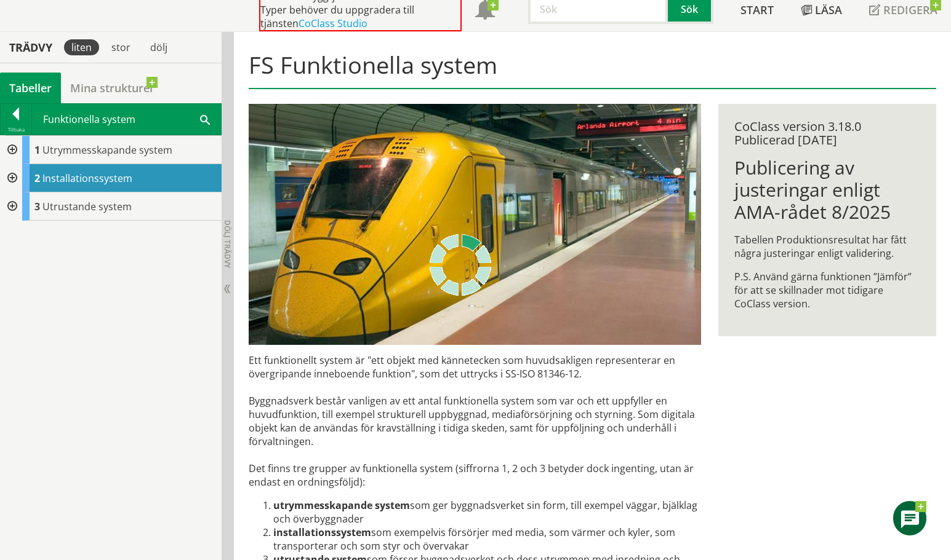  What do you see at coordinates (37, 207) in the screenshot?
I see `span: 3` at bounding box center [37, 207].